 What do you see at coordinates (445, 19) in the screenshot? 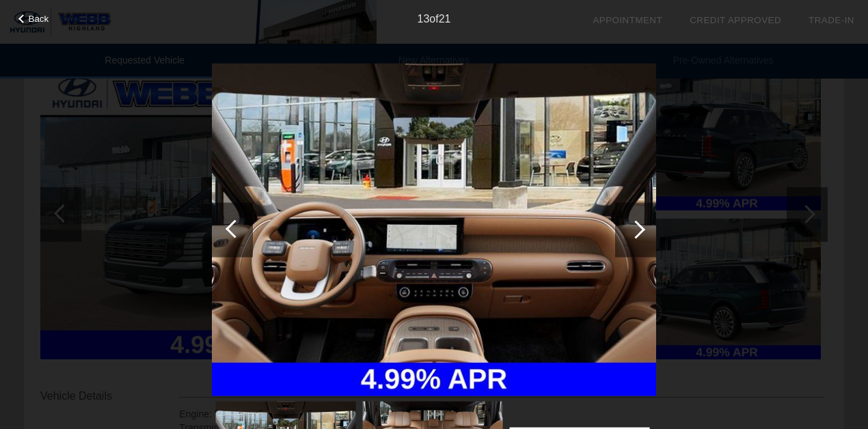
I see `span: 21` at bounding box center [445, 19].